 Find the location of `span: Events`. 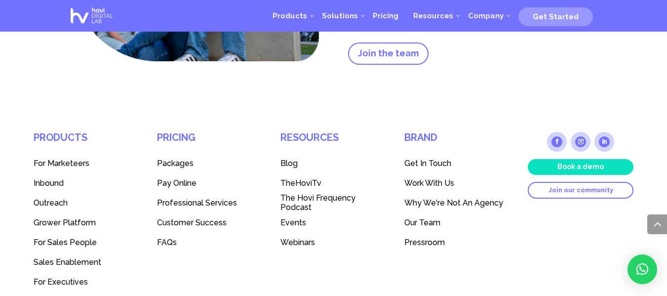

span: Events is located at coordinates (293, 222).